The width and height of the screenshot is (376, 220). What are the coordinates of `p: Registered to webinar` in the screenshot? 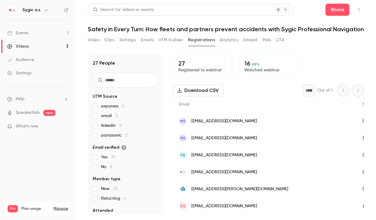 It's located at (203, 70).